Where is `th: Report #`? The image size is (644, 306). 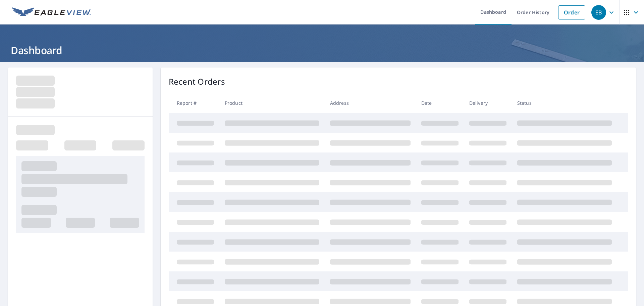
th: Report # is located at coordinates (194, 103).